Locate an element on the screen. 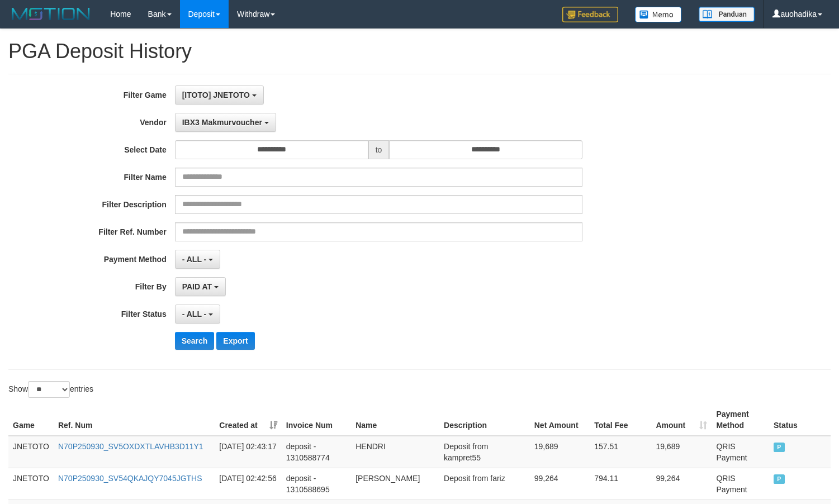 The width and height of the screenshot is (839, 504). th: Name is located at coordinates (395, 420).